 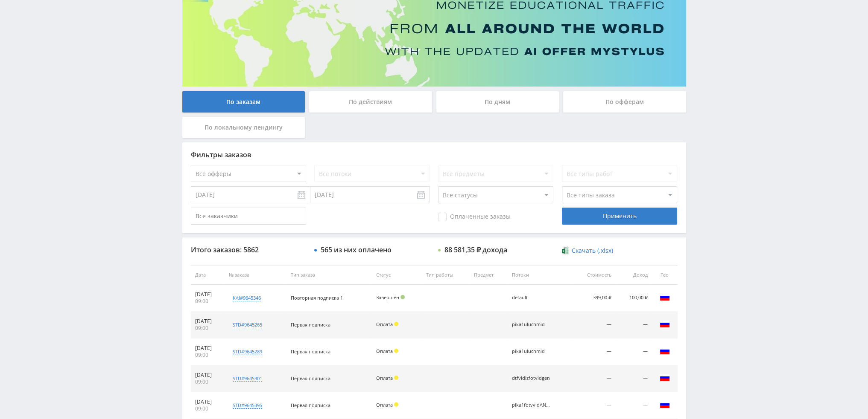 I want to click on div: std#9645289, so click(x=247, y=352).